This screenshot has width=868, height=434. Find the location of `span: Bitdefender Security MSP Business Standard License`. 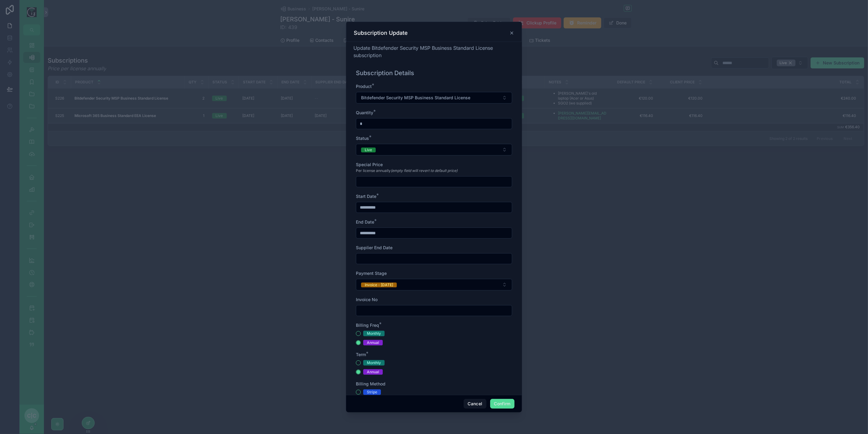

span: Bitdefender Security MSP Business Standard License is located at coordinates (416, 97).